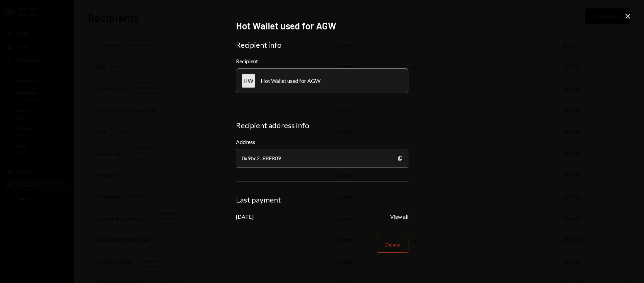 The height and width of the screenshot is (283, 644). Describe the element at coordinates (322, 125) in the screenshot. I see `div: Recipient address info` at that location.